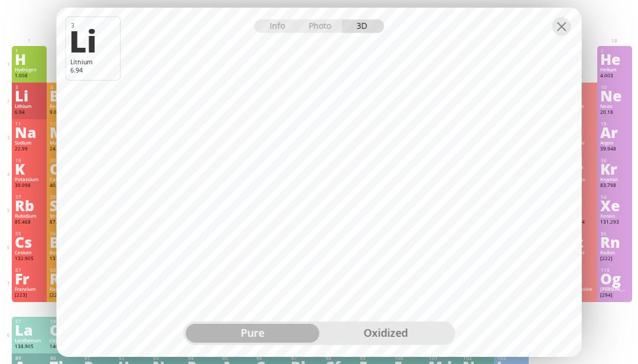  What do you see at coordinates (64, 143) in the screenshot?
I see `div: Magnesium` at bounding box center [64, 143].